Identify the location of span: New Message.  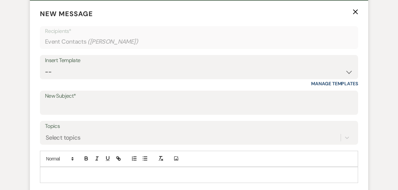
(66, 14).